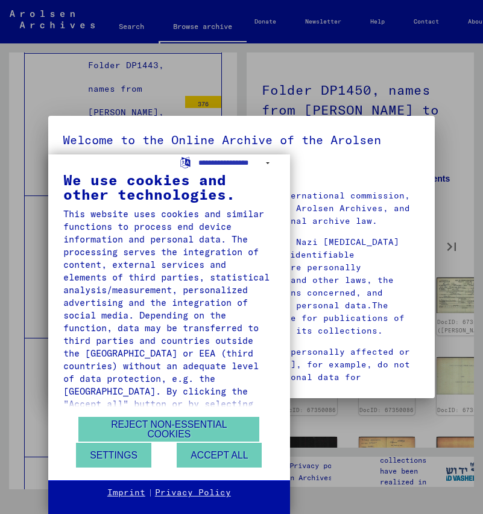  Describe the element at coordinates (169, 347) in the screenshot. I see `div: This website uses cookies and similar functions to process end device information and personal da...` at that location.